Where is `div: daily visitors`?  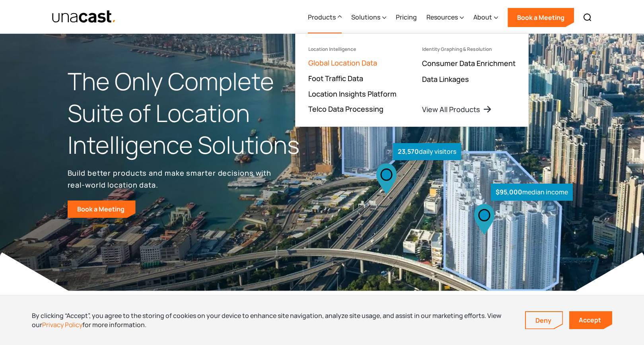
div: daily visitors is located at coordinates (427, 151).